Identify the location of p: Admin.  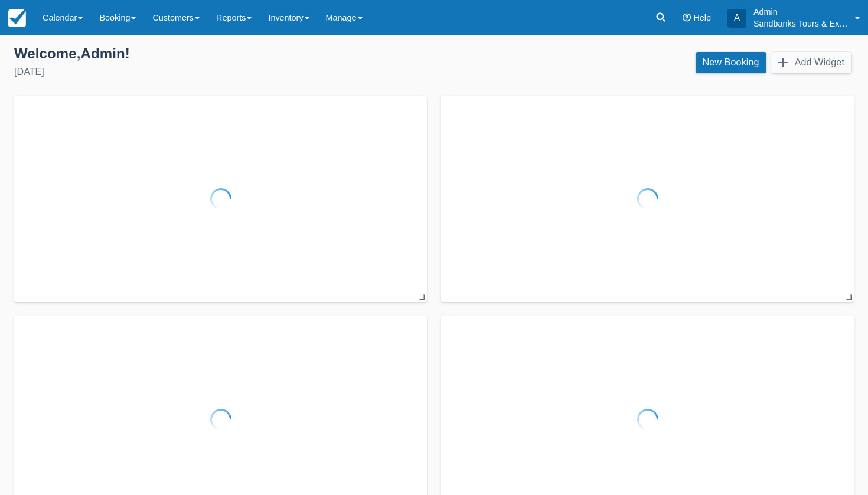
(801, 12).